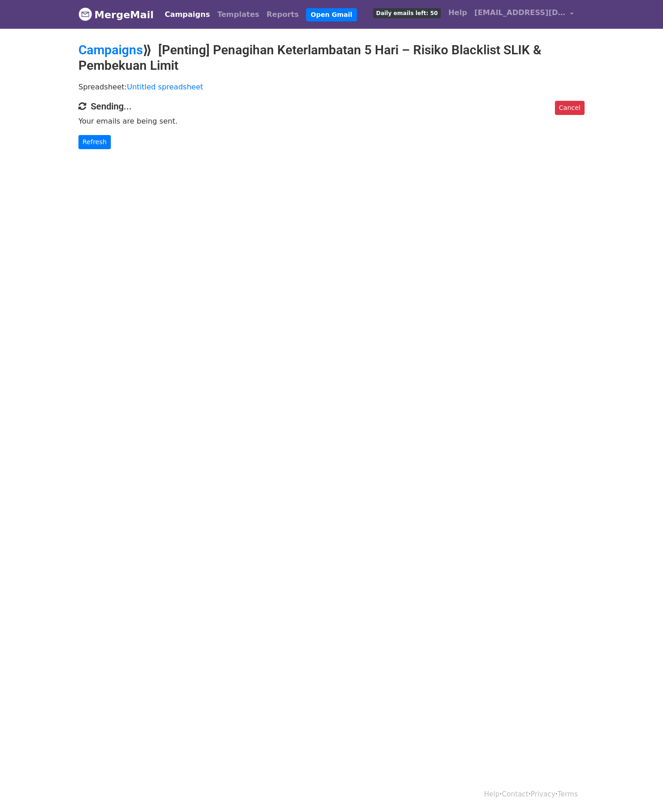 The height and width of the screenshot is (812, 663). Describe the element at coordinates (570, 107) in the screenshot. I see `a: Cancel` at that location.